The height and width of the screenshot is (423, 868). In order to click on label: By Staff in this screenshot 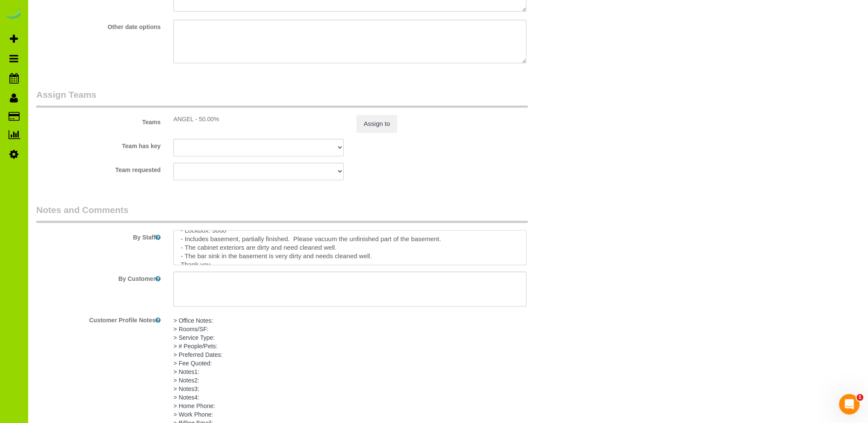, I will do `click(98, 236)`.